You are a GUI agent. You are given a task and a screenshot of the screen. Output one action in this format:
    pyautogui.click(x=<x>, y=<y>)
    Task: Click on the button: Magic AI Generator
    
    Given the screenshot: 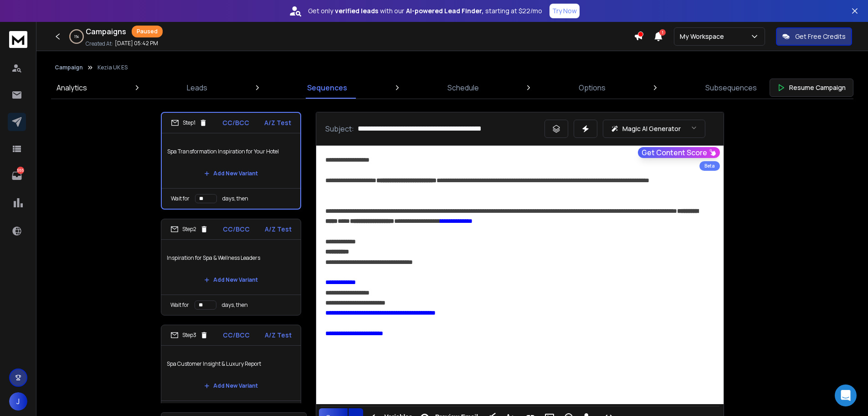 What is the action you would take?
    pyautogui.click(x=654, y=128)
    